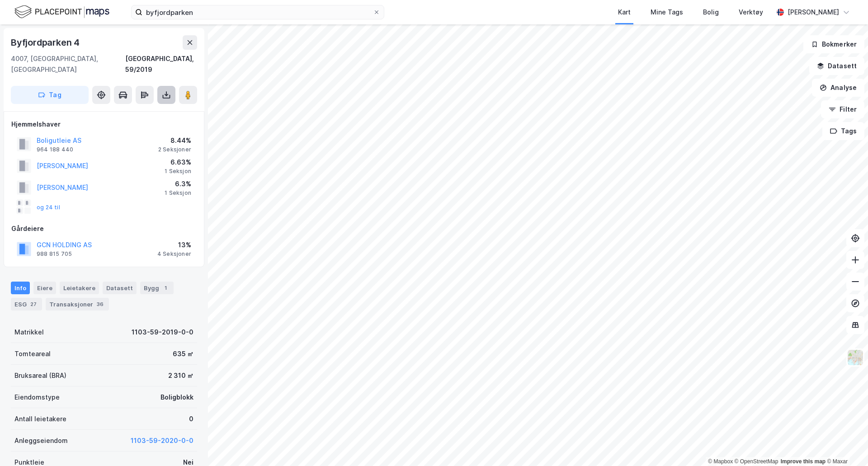  What do you see at coordinates (843, 131) in the screenshot?
I see `button: Tags` at bounding box center [843, 131].